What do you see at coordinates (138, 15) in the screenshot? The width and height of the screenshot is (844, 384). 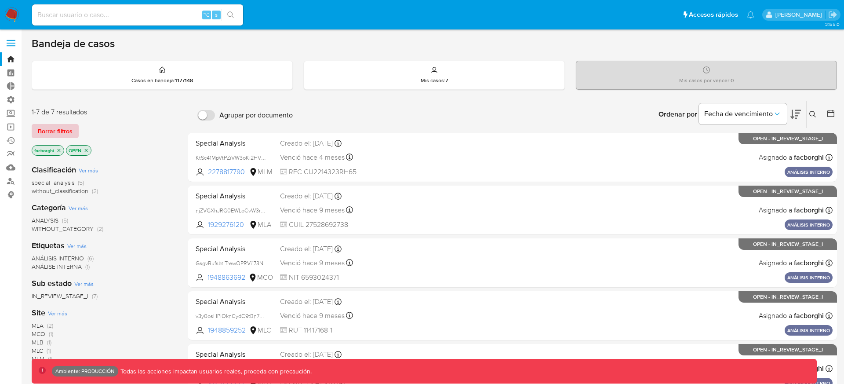 I see `input: Buscar usuario o caso...` at bounding box center [138, 15].